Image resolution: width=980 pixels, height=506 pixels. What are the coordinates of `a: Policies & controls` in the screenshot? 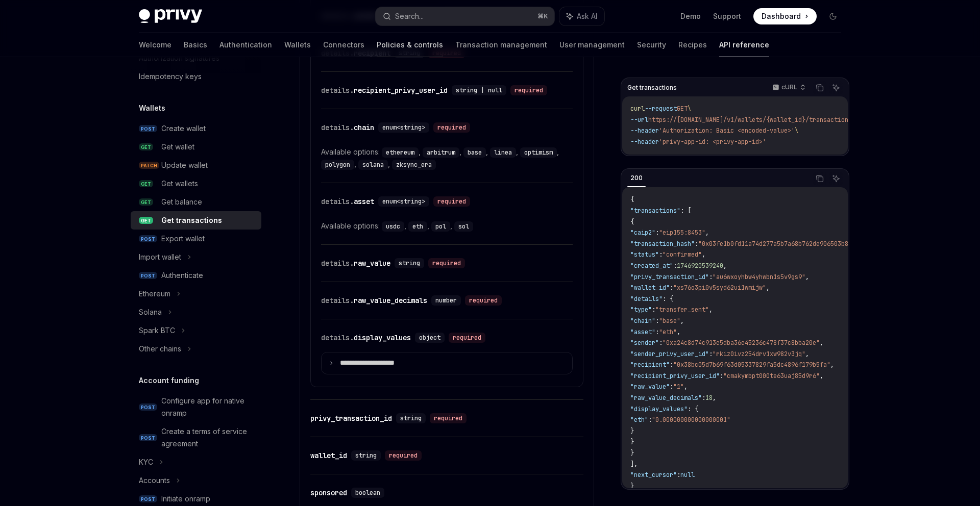 It's located at (409, 45).